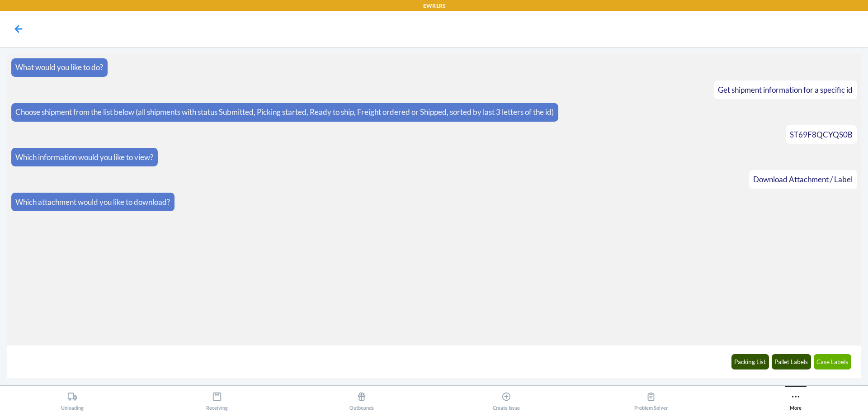 The height and width of the screenshot is (412, 868). What do you see at coordinates (833, 362) in the screenshot?
I see `button: Case Labels` at bounding box center [833, 362].